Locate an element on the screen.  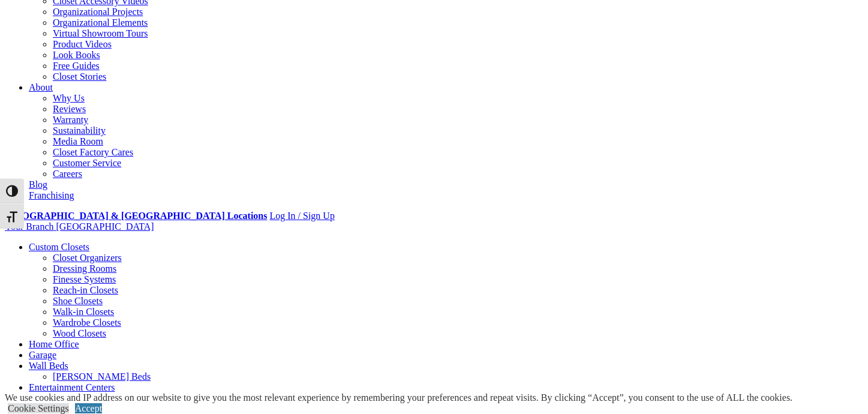
a: Closet Stories is located at coordinates (79, 76).